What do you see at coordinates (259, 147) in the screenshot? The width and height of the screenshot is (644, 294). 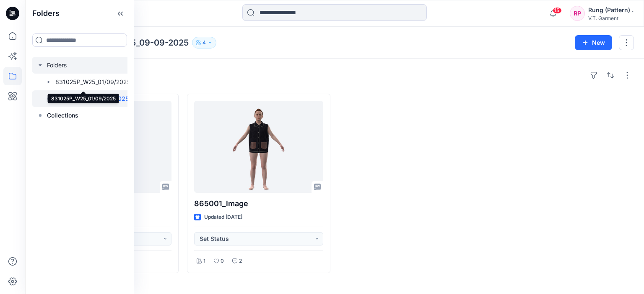 I see `a: 865001_lmage` at bounding box center [259, 147].